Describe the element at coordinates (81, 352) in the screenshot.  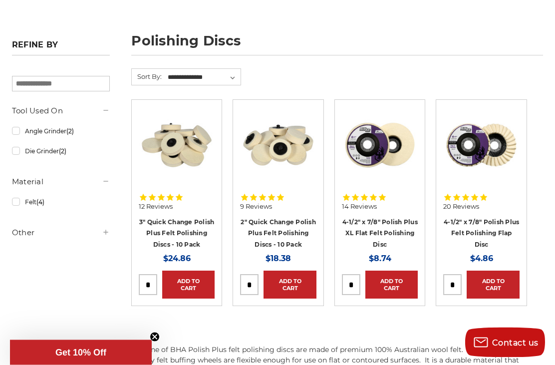
I see `div: Get 10% OffClose teaser` at that location.